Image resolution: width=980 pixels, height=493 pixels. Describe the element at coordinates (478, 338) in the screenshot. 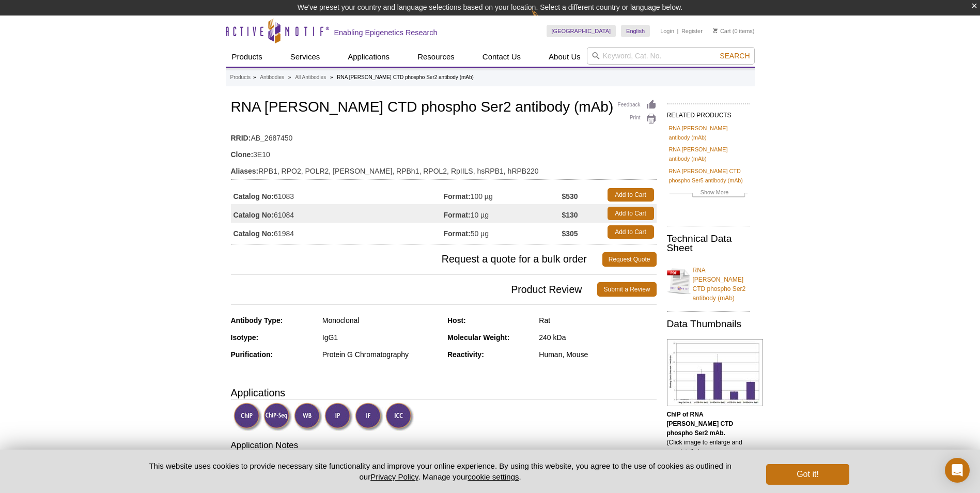

I see `strong: Molecular Weight:` at that location.